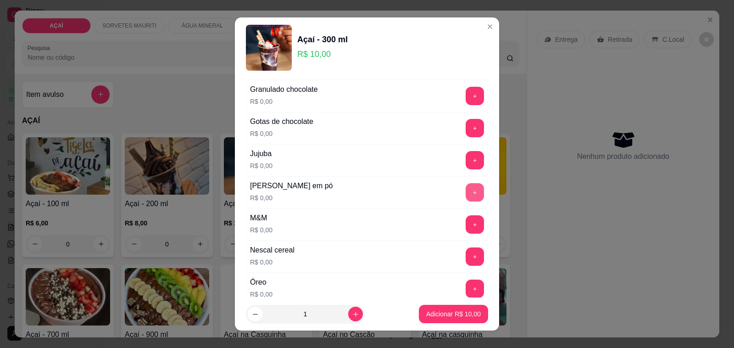  What do you see at coordinates (323, 54) in the screenshot?
I see `p: R$ 10,00` at bounding box center [323, 54].